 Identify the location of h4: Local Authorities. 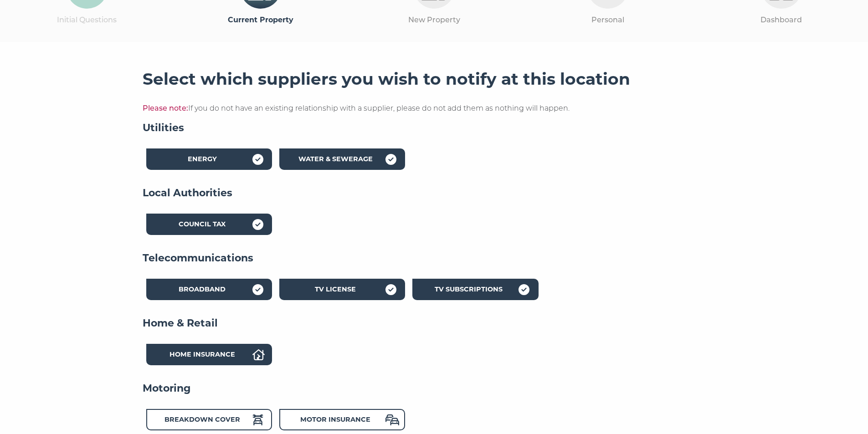
(434, 193).